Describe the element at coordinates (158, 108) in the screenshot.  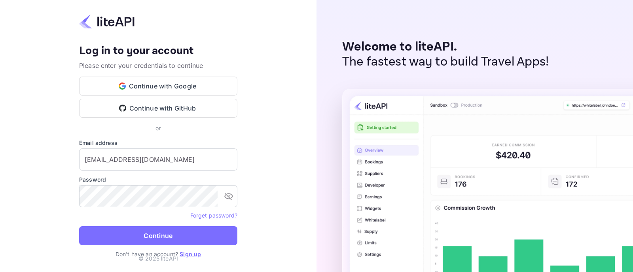
I see `button: Continue with GitHub` at that location.